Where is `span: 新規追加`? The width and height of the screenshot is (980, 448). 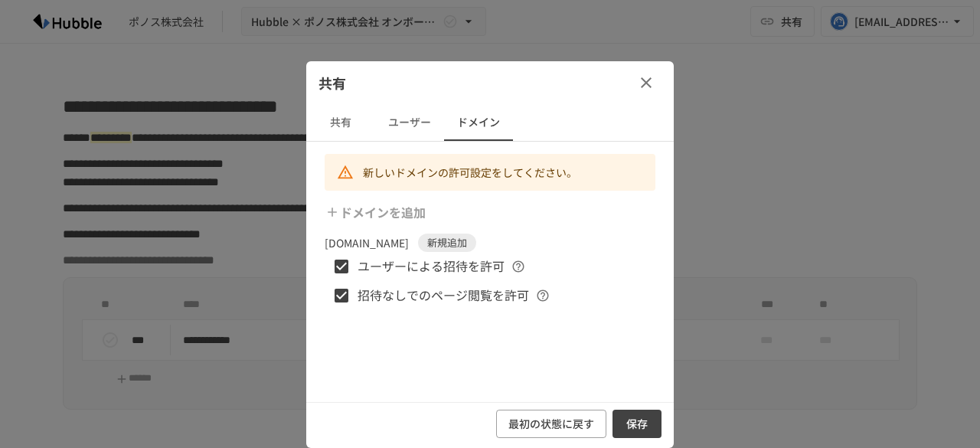
span: 新規追加 is located at coordinates (448, 243).